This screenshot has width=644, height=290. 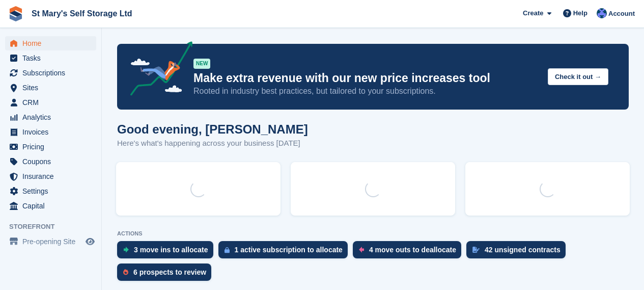 What do you see at coordinates (286, 252) in the screenshot?
I see `a: 1 active subscription to allocate` at bounding box center [286, 252].